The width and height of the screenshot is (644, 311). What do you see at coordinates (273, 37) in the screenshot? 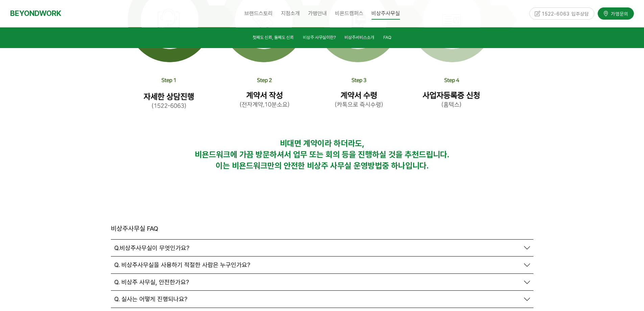
I see `span: 첫째도 신뢰, 둘째도 신뢰` at bounding box center [273, 37].